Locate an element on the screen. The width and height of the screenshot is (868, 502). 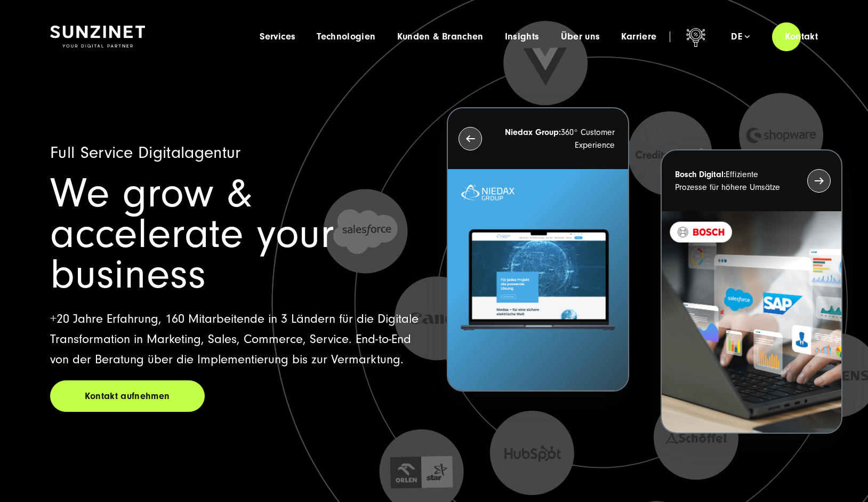
a: Kontakt is located at coordinates (801, 37).